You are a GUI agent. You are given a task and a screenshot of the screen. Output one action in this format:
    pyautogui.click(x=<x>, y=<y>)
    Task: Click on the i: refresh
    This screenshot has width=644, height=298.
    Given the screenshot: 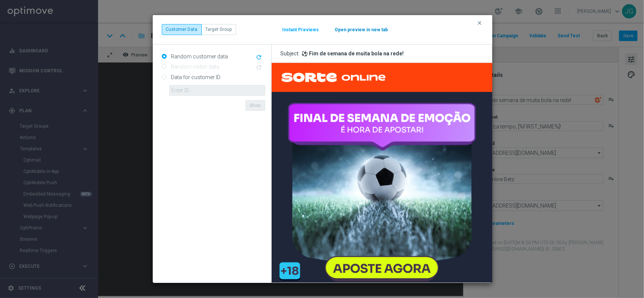 What is the action you would take?
    pyautogui.click(x=259, y=57)
    